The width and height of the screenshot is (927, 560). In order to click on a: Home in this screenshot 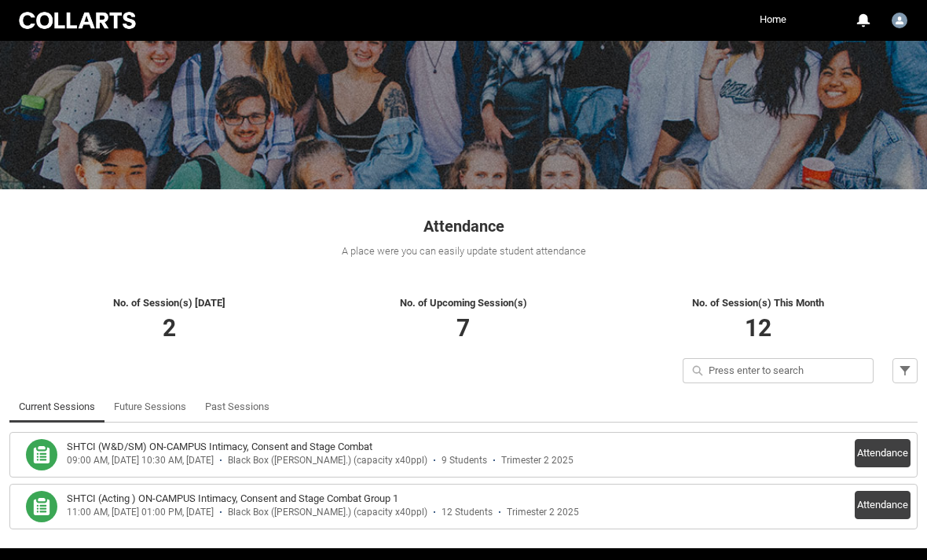, I will do `click(773, 20)`.